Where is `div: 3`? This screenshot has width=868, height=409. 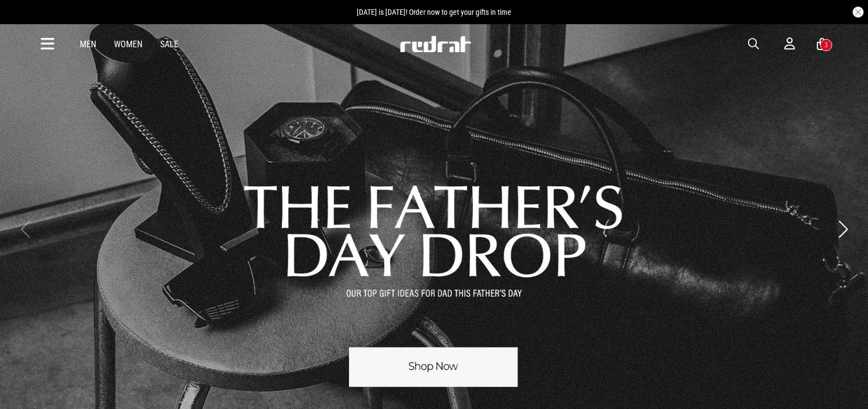
div: 3 is located at coordinates (827, 45).